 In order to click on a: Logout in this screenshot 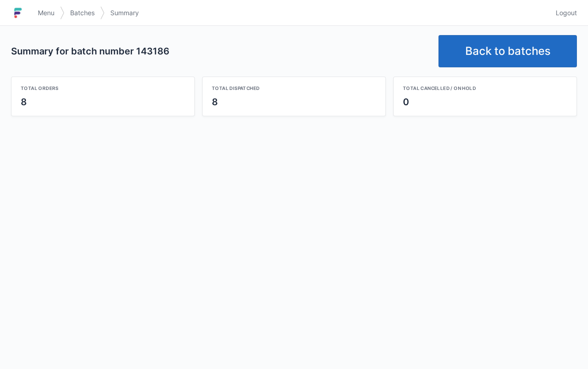, I will do `click(563, 13)`.